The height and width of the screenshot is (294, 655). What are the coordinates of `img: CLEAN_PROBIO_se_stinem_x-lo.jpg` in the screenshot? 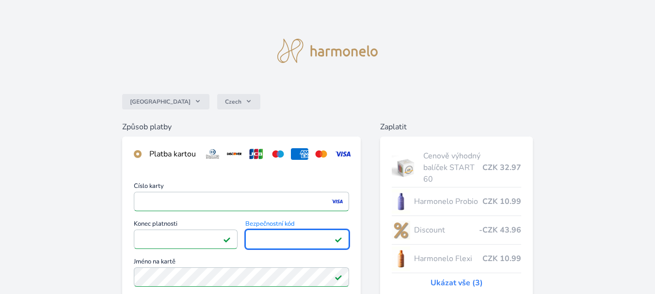 It's located at (401, 202).